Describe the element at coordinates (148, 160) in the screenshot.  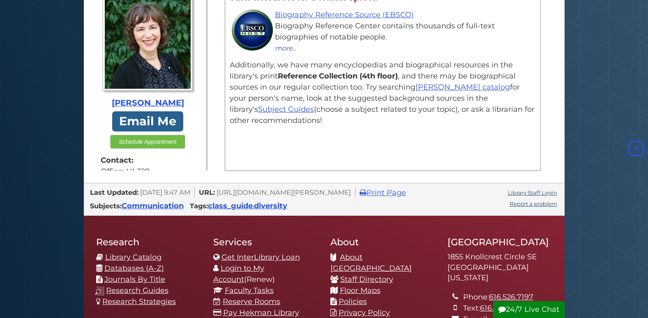
I see `strong: Contact:` at that location.